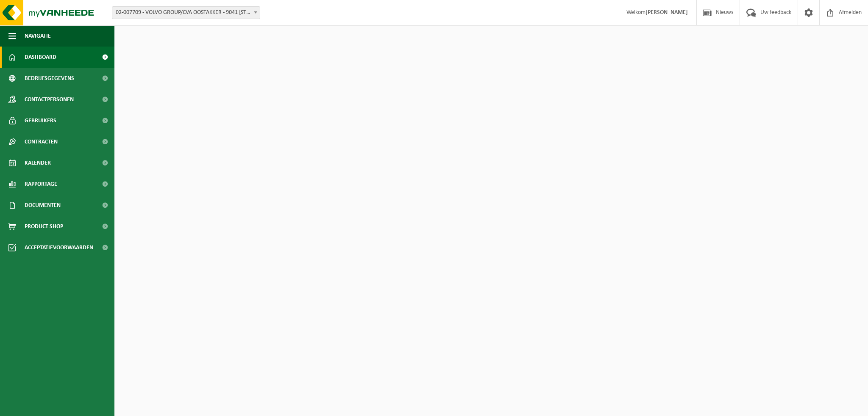 This screenshot has width=868, height=416. What do you see at coordinates (38, 36) in the screenshot?
I see `span: Navigatie` at bounding box center [38, 36].